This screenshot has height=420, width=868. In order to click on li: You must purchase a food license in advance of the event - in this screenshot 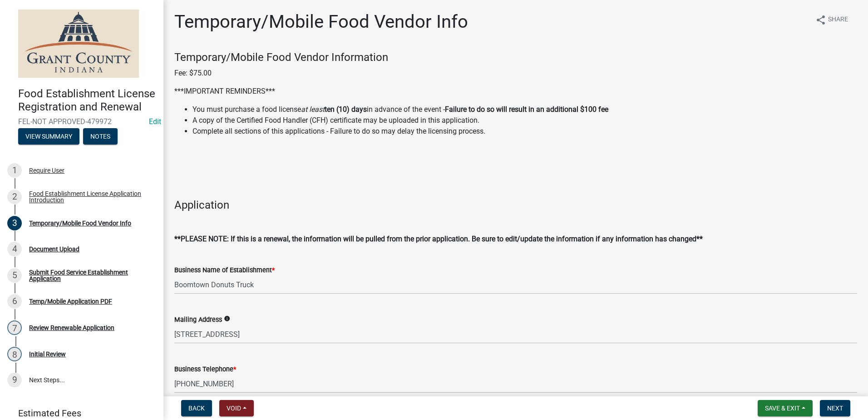, I will do `click(525, 109)`.